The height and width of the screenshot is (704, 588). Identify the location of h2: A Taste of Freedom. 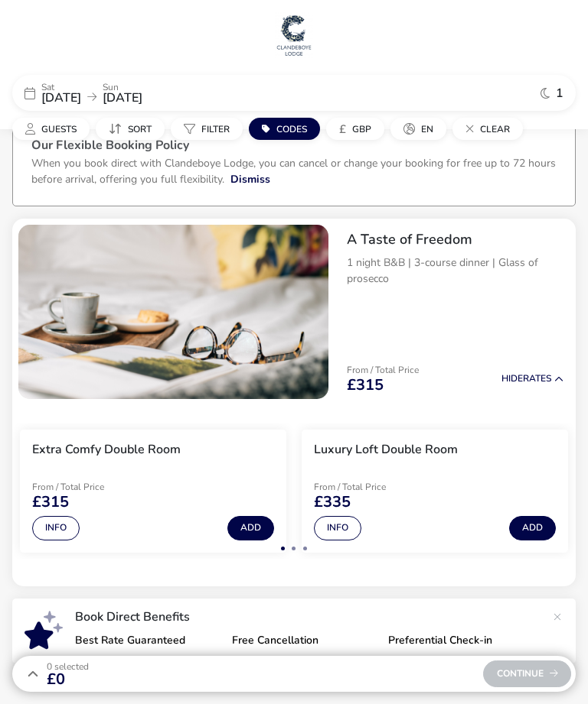
(454, 240).